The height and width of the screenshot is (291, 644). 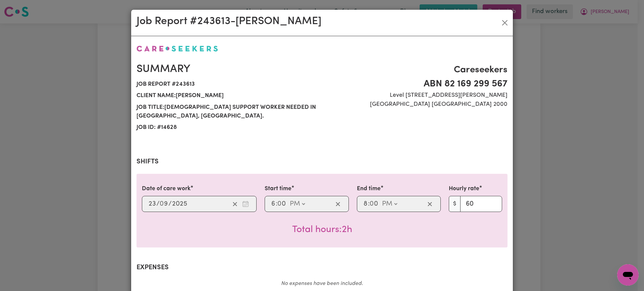 I want to click on img: Careseekers logo, so click(x=177, y=48).